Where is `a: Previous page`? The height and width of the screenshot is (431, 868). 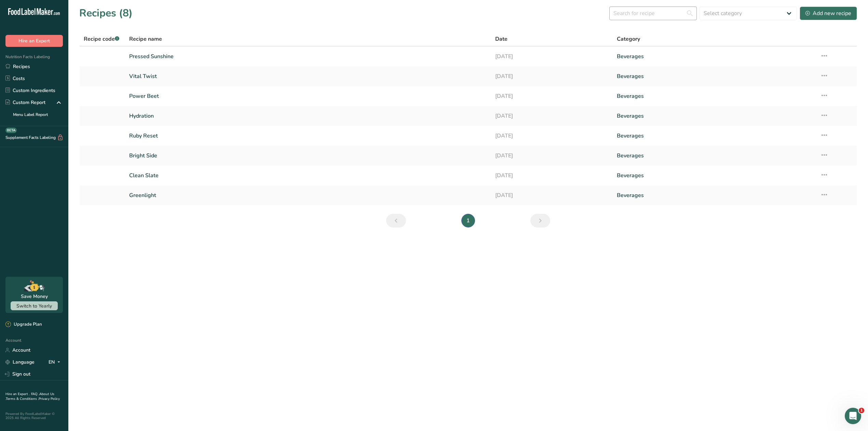
a: Previous page is located at coordinates (396, 220).